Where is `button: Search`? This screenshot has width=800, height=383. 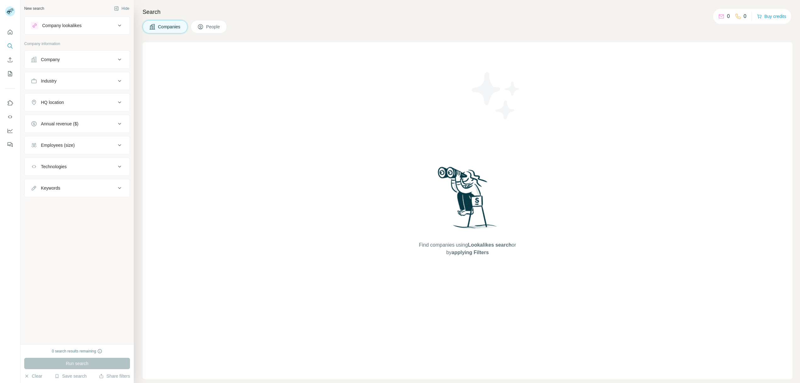 button: Search is located at coordinates (10, 46).